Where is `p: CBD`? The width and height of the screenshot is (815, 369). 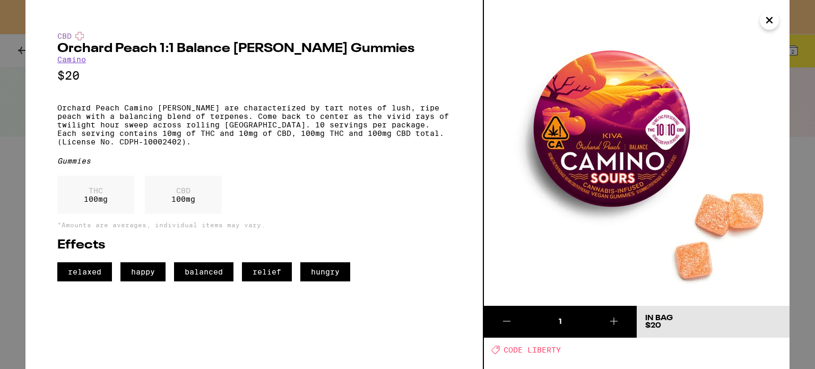 p: CBD is located at coordinates (183, 190).